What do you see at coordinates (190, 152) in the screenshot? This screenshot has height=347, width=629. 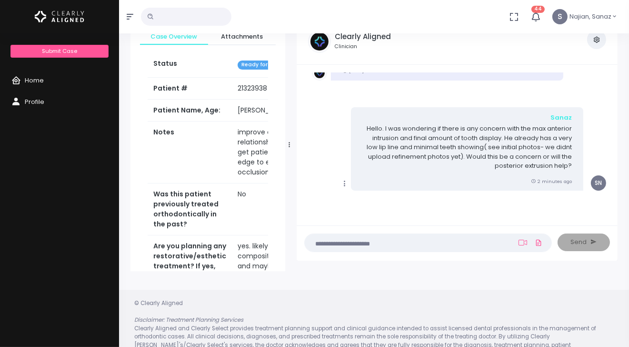 I see `th: Notes` at bounding box center [190, 152].